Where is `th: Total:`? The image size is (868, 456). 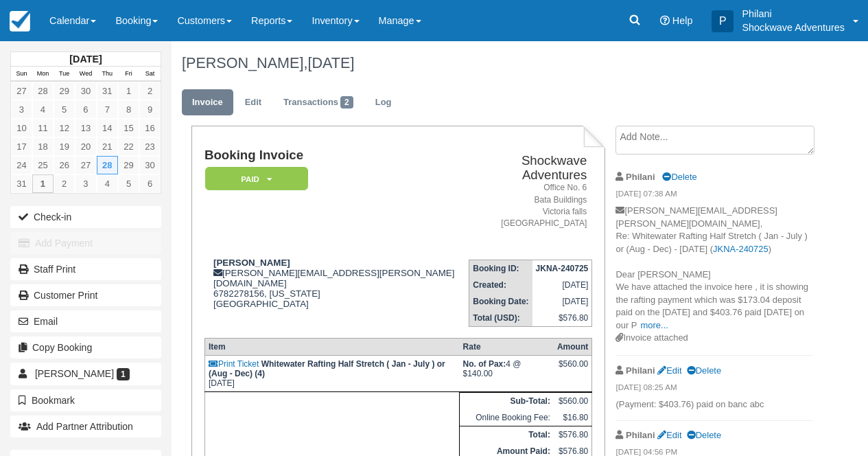
th: Total: is located at coordinates (506, 434).